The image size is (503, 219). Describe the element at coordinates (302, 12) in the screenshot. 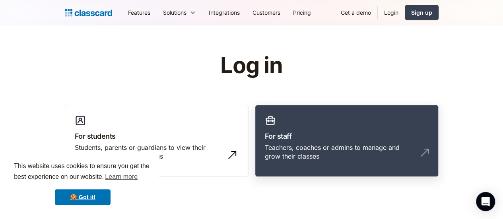

I see `a: Pricing` at that location.